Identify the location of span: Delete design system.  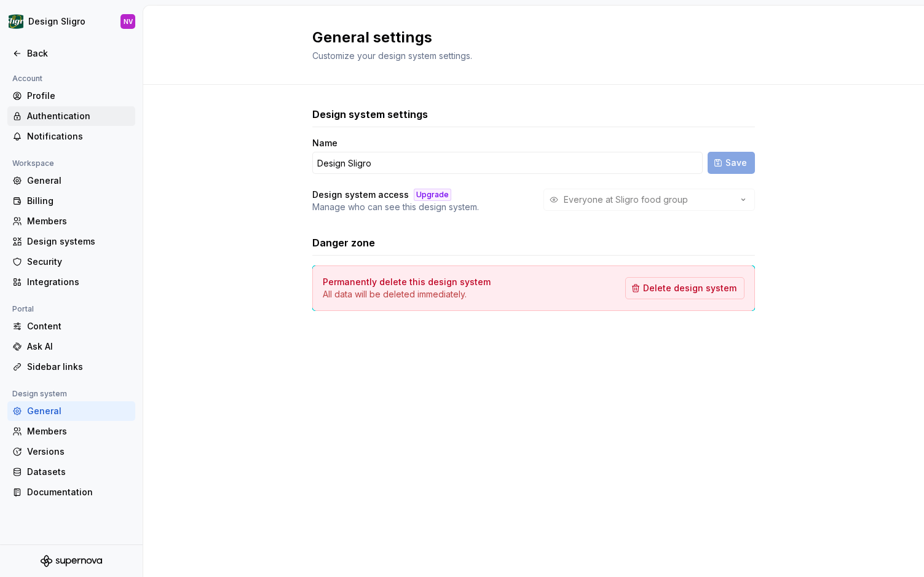
(690, 288).